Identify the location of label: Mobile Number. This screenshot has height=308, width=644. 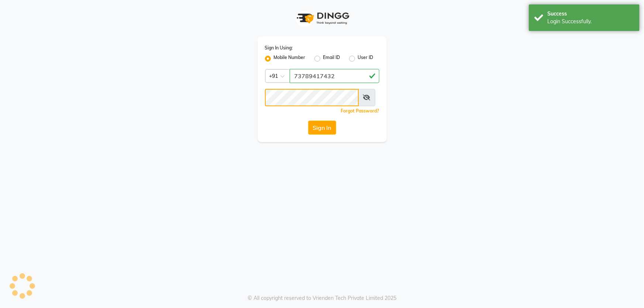
(290, 59).